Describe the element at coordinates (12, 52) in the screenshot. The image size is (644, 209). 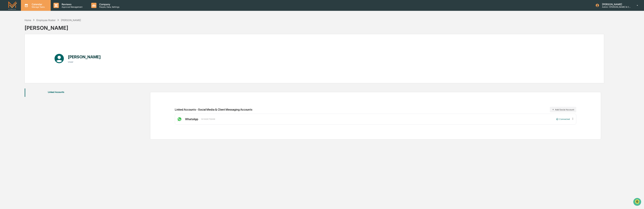
I see `a: 🔎Data Lookup` at that location.